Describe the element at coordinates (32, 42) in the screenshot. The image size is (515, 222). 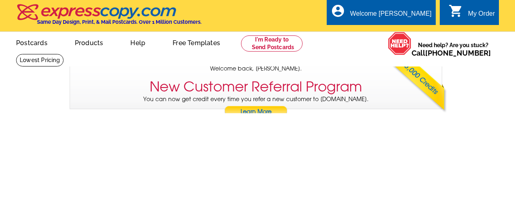
I see `a: Postcards` at that location.